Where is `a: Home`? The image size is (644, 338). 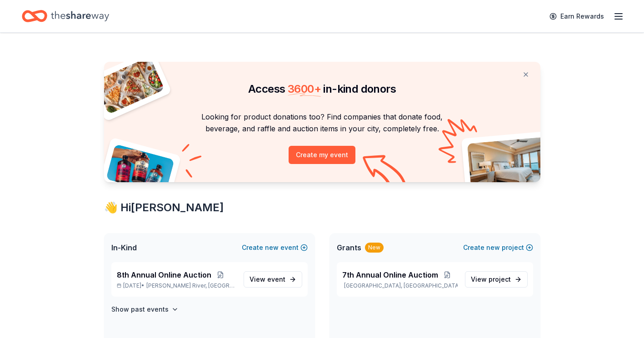
a: Home is located at coordinates (66, 16).